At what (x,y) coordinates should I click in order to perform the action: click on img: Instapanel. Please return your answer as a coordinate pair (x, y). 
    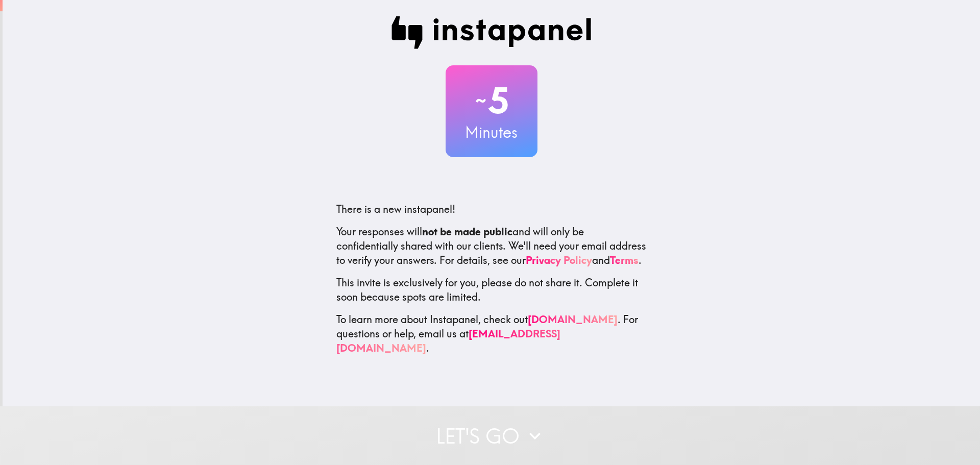
    Looking at the image, I should click on (492, 33).